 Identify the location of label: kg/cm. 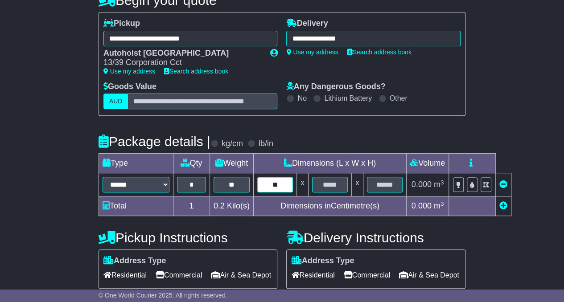
(232, 144).